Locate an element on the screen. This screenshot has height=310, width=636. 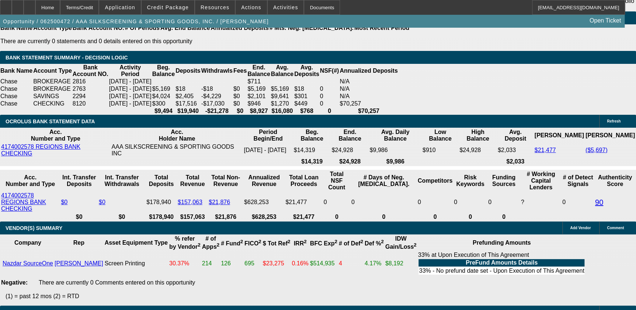
th: $24,928 is located at coordinates (350, 162).